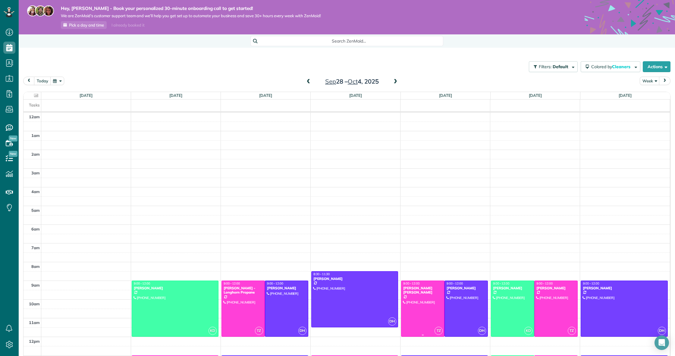 The height and width of the screenshot is (356, 675). I want to click on button: Colored byCleaners, so click(611, 67).